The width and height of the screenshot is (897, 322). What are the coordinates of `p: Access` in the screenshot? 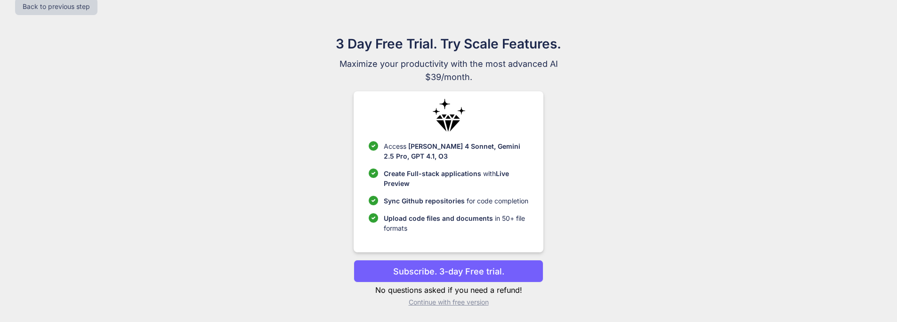 It's located at (456, 151).